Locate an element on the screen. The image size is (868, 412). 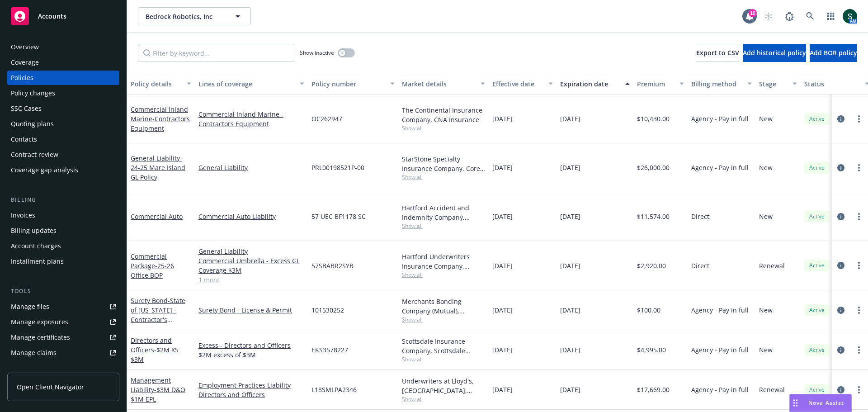
button: Market details is located at coordinates (443, 83).